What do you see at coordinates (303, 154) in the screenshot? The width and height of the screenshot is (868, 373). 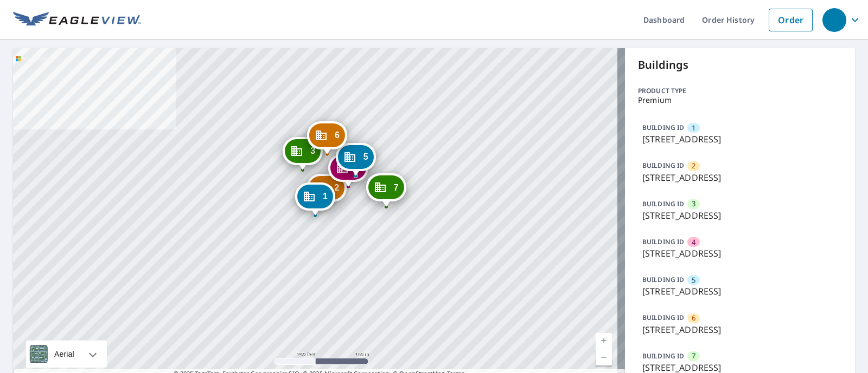 I see `div: Dropped pin, building 3, Commercial property, 550 Ben Hur Rd Baton Rouge, LA 70820` at bounding box center [303, 154].